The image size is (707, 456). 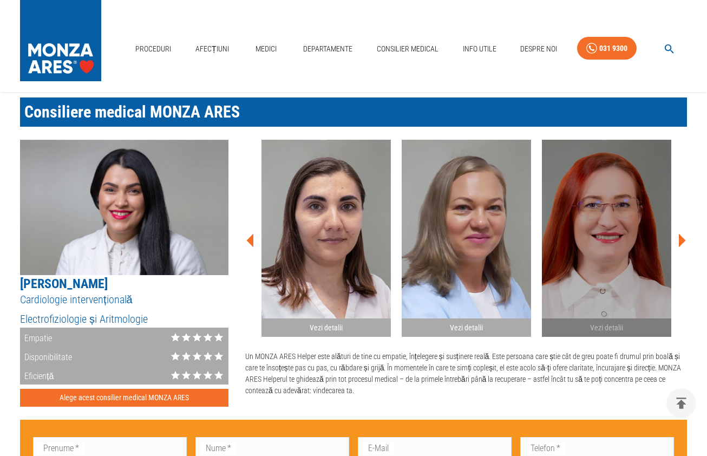 What do you see at coordinates (407, 49) in the screenshot?
I see `a: Consilier Medical` at bounding box center [407, 49].